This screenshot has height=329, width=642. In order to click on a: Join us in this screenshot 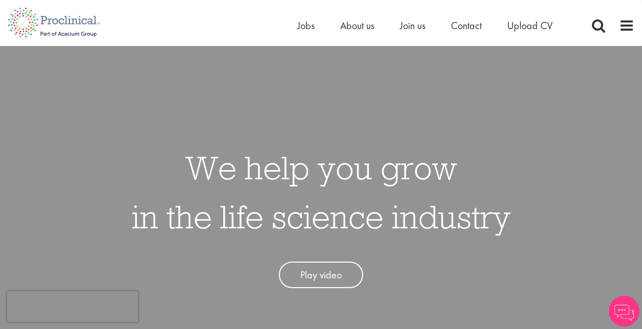, I will do `click(412, 26)`.